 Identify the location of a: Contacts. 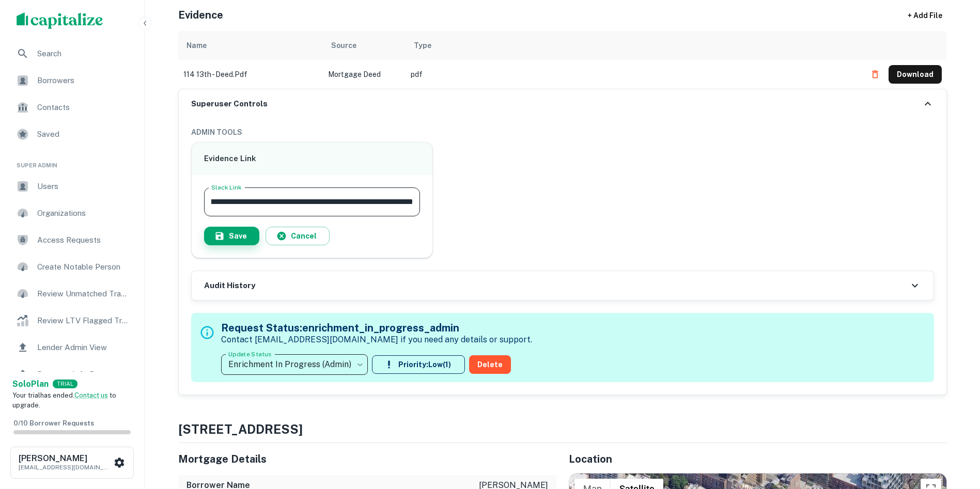
(72, 107).